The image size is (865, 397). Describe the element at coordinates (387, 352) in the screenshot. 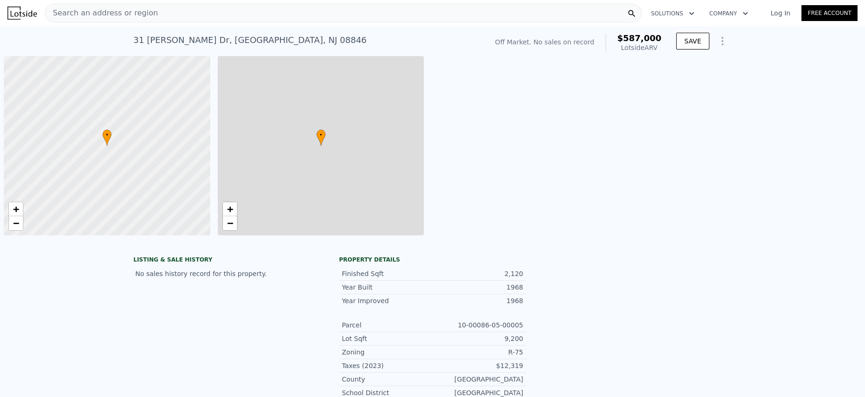

I see `div: Zoning` at that location.